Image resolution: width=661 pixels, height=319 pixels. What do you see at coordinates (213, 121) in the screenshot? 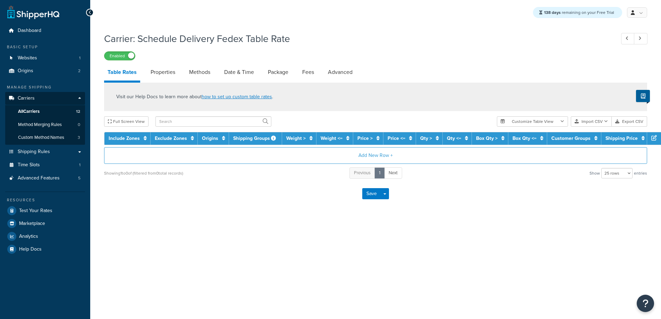
I see `input: Search` at bounding box center [213, 121].